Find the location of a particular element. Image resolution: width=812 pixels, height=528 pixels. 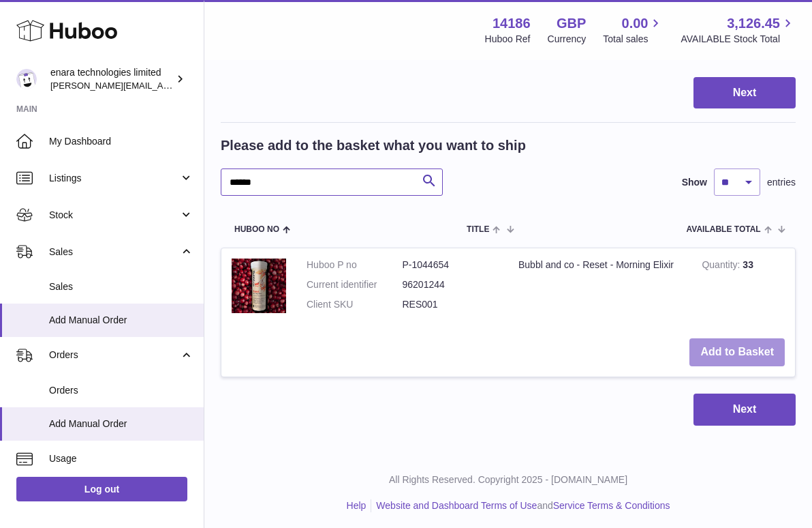

a: 0.00 Total sales is located at coordinates (633, 30).